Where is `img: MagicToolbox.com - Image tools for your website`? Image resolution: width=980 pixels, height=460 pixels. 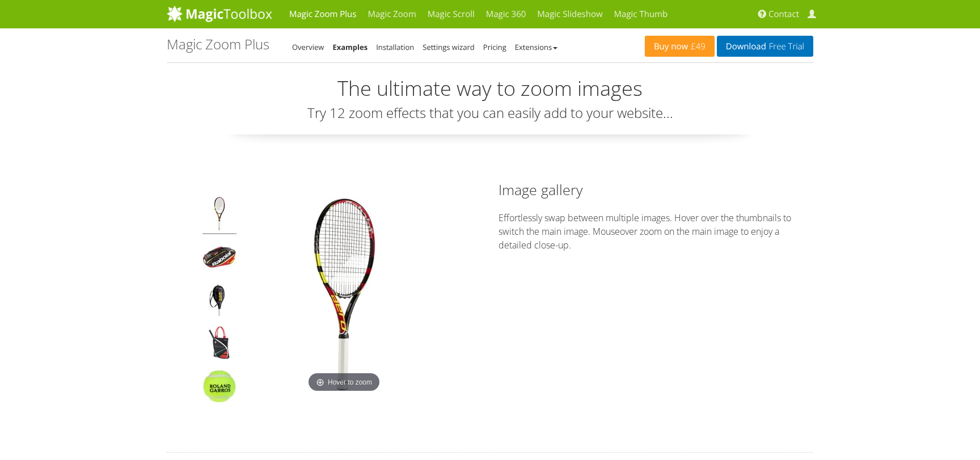 img: MagicToolbox.com - Image tools for your website is located at coordinates (219, 14).